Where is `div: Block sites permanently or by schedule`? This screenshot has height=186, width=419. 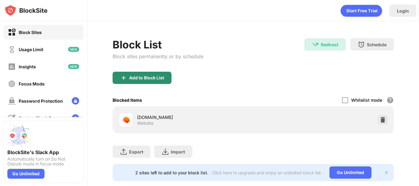 div: Block sites permanently or by schedule is located at coordinates (158, 56).